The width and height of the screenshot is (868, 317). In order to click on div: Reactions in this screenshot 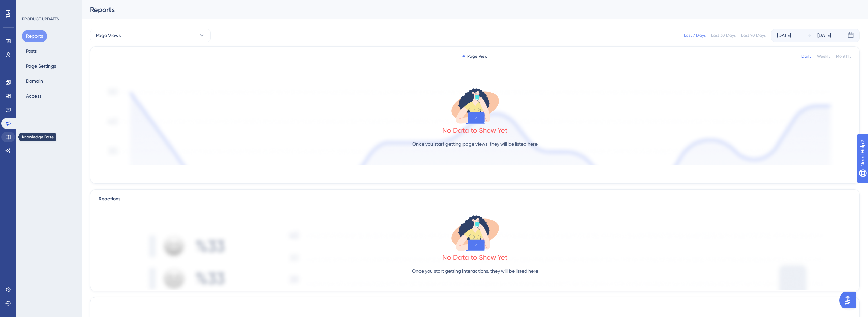, I will do `click(475, 199)`.